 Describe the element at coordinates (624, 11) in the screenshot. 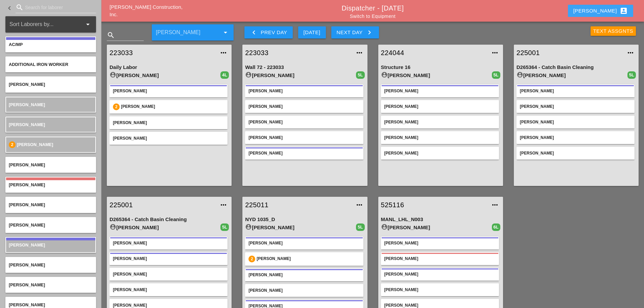

I see `i: account_box` at that location.